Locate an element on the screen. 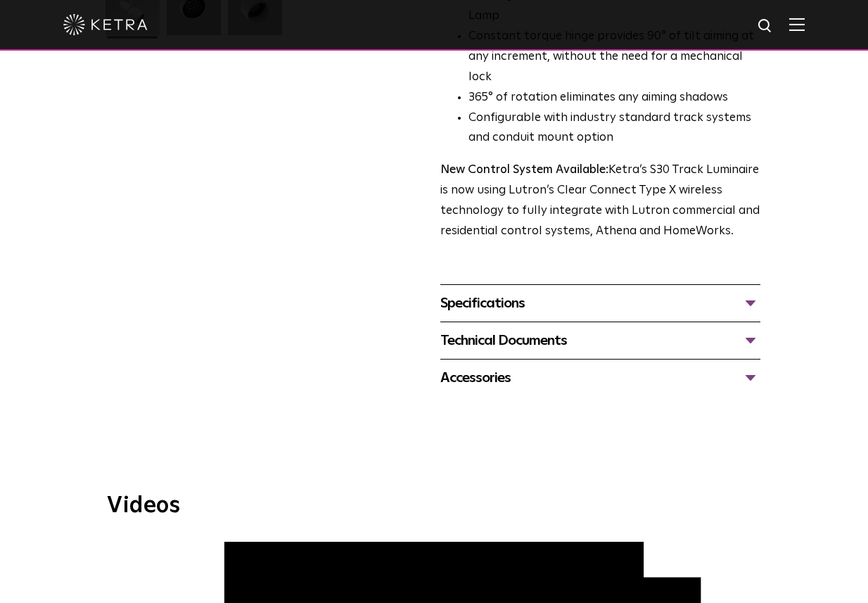  img: ketra-logo-2019-white is located at coordinates (105, 24).